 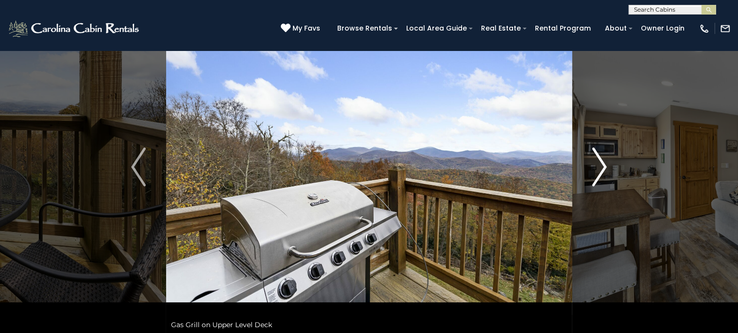 I want to click on a: Browse Rentals, so click(x=364, y=28).